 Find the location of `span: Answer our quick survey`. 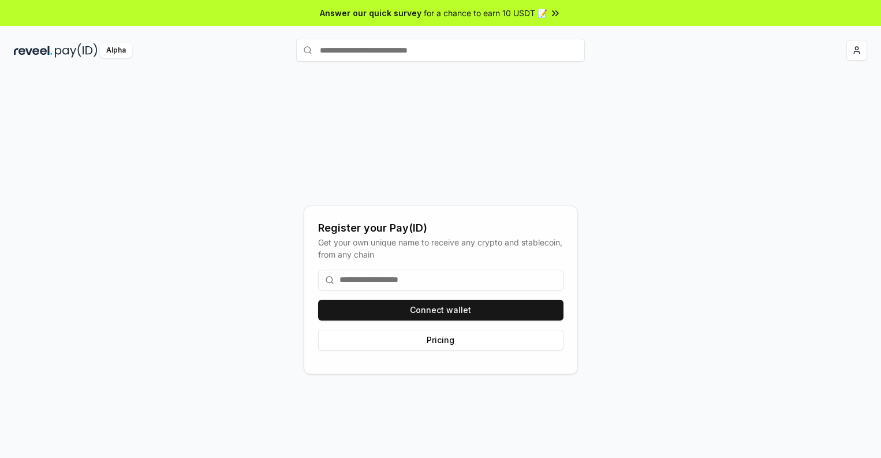

span: Answer our quick survey is located at coordinates (371, 13).